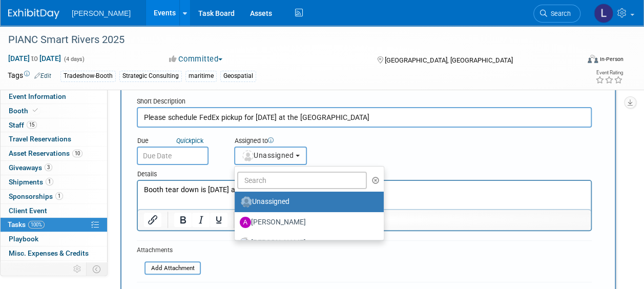 This screenshot has height=289, width=644. Describe the element at coordinates (32, 125) in the screenshot. I see `span: 15` at that location.